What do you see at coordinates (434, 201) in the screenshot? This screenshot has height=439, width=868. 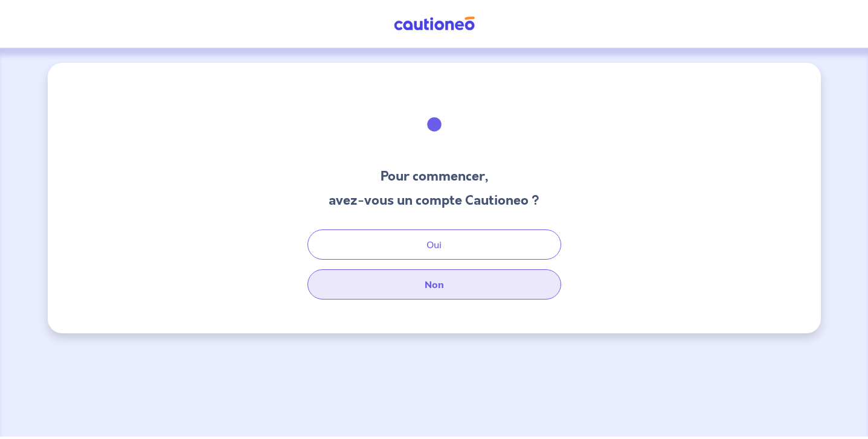 I see `h3: avez-vous un compte Cautioneo ?` at bounding box center [434, 201].